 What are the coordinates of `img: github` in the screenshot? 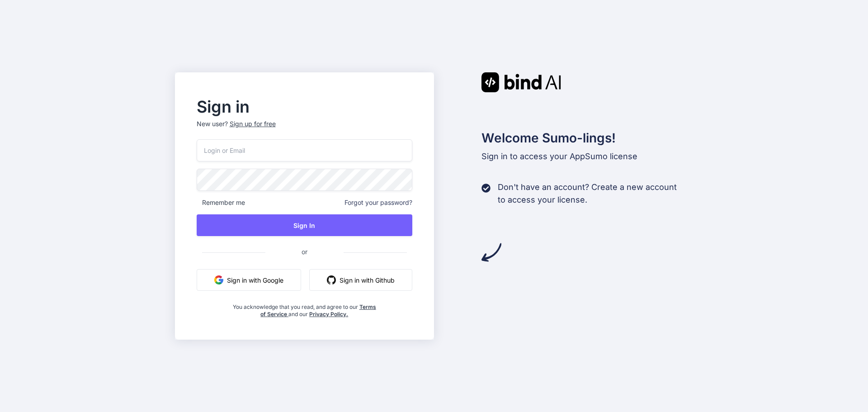 It's located at (332, 280).